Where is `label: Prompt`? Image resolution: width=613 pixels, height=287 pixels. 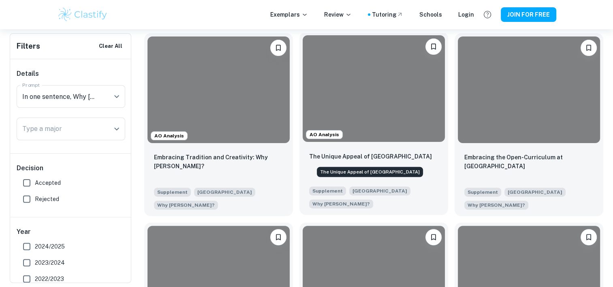
label: Prompt is located at coordinates (31, 85).